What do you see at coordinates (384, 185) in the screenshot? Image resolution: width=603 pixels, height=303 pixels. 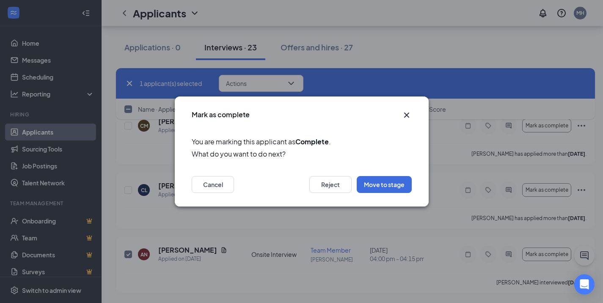 I see `button: Move to stage` at bounding box center [384, 185].